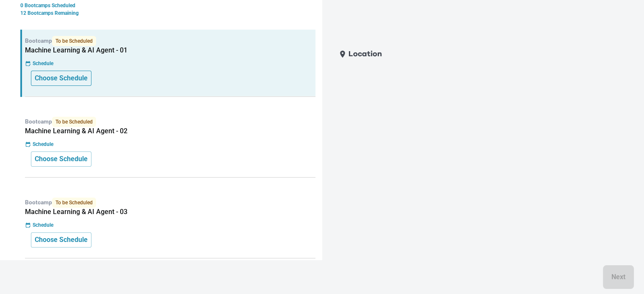 This screenshot has width=644, height=294. Describe the element at coordinates (170, 131) in the screenshot. I see `h5: Machine Learning & AI Agent - 02` at that location.